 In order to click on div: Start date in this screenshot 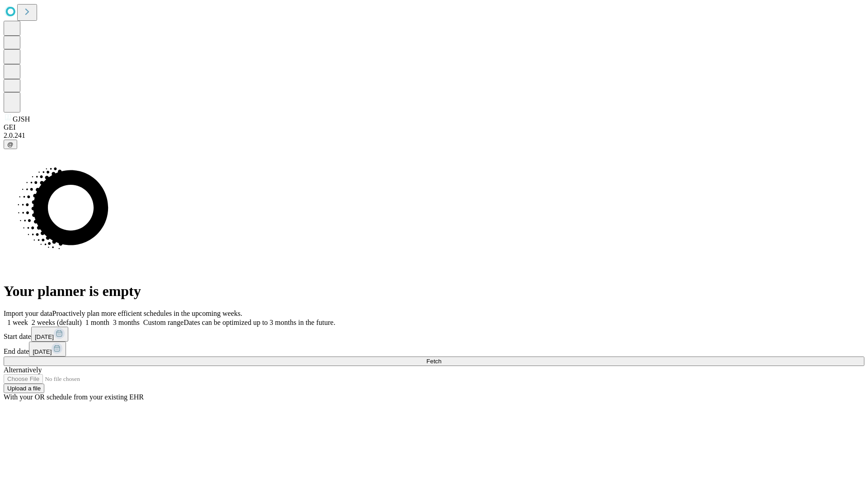, I will do `click(434, 334)`.